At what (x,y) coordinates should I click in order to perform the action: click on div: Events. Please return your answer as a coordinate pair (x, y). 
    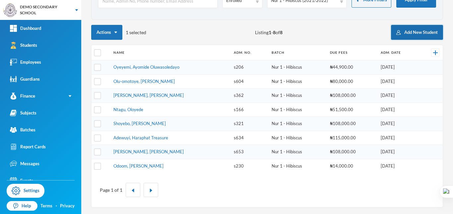
    Looking at the image, I should click on (22, 180).